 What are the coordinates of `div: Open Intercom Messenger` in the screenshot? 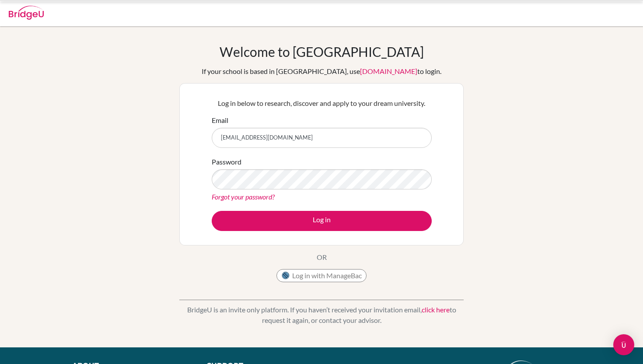 It's located at (624, 345).